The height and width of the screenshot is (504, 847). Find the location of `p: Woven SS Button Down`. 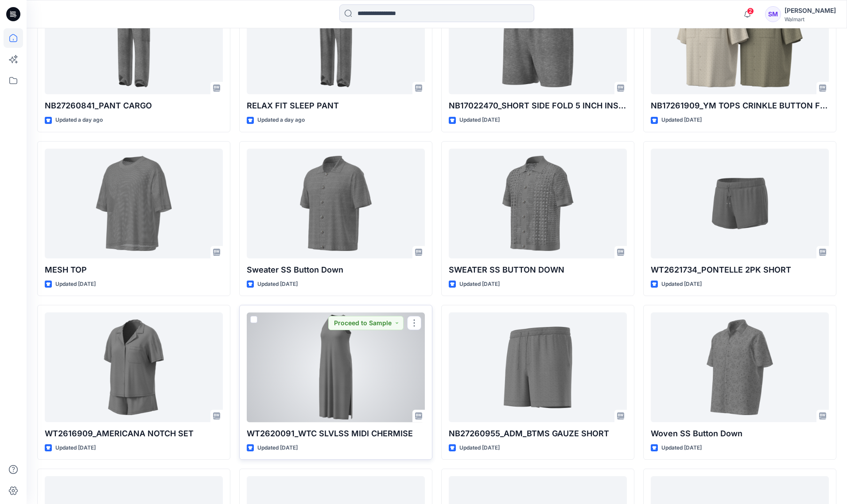

p: Woven SS Button Down is located at coordinates (740, 434).